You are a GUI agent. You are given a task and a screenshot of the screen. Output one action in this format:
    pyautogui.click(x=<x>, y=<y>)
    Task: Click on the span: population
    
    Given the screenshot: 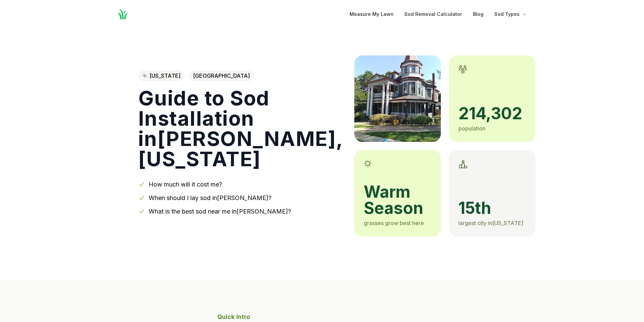 What is the action you would take?
    pyautogui.click(x=472, y=128)
    